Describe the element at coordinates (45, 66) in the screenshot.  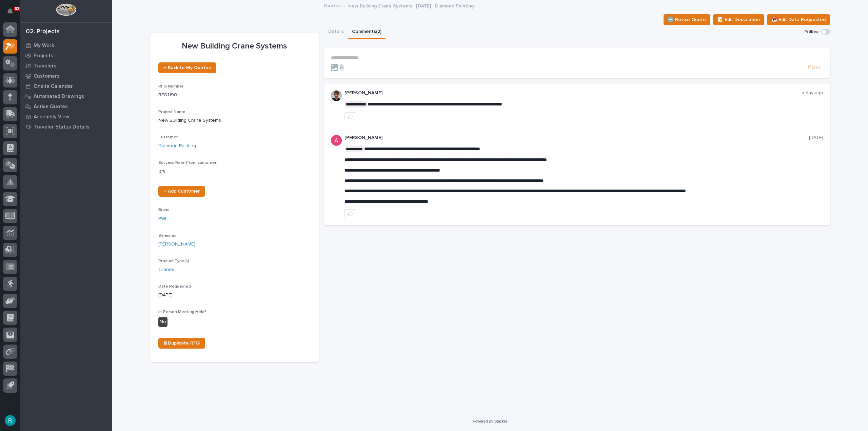
I see `p: Travelers` at that location.